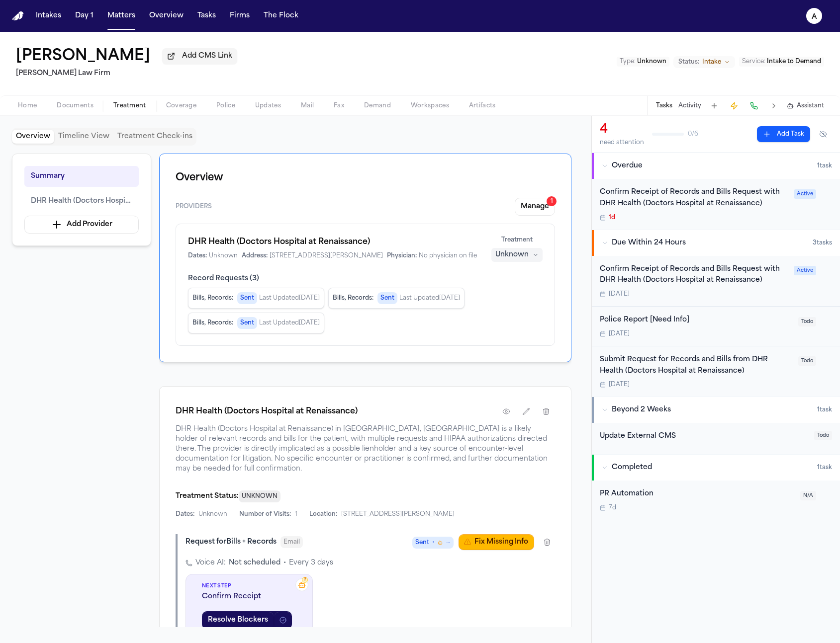 The width and height of the screenshot is (840, 643). What do you see at coordinates (81, 225) in the screenshot?
I see `button: Add Provider` at bounding box center [81, 225].